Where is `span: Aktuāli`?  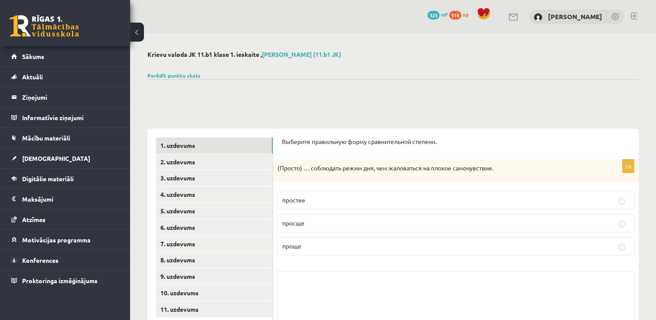
span: Aktuāli is located at coordinates (33, 77).